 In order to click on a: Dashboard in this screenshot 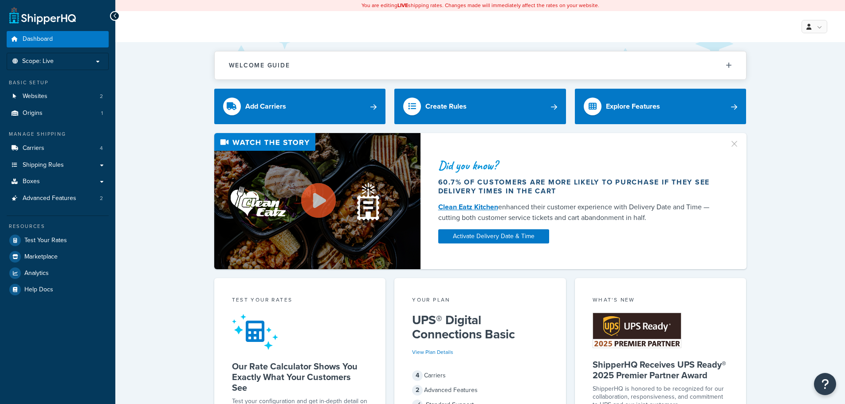, I will do `click(58, 39)`.